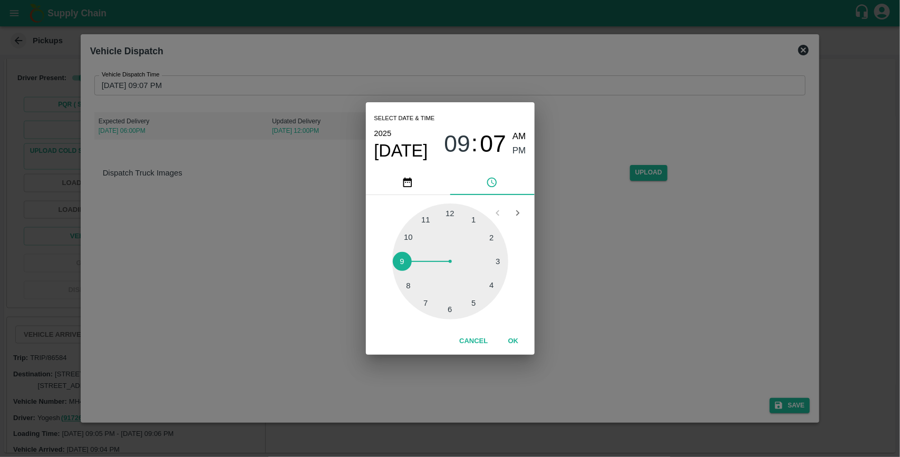  I want to click on span: PM, so click(519, 151).